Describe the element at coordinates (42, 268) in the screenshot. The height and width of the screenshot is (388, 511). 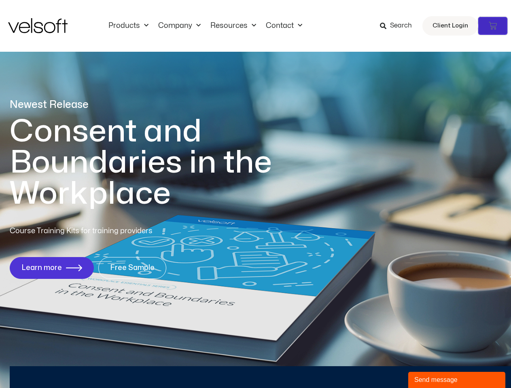
I see `span: Learn more` at that location.